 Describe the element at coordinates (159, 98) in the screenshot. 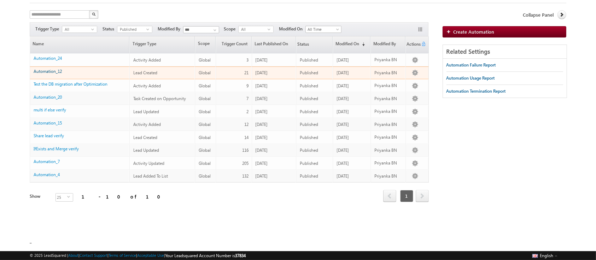

I see `span: Task Created on Opportunity` at that location.